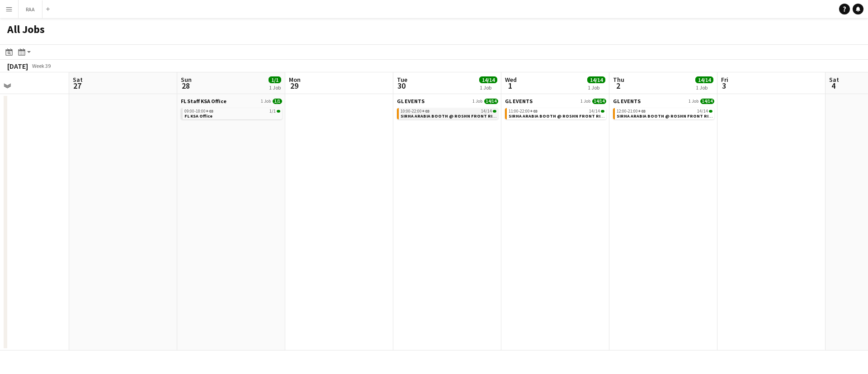 The width and height of the screenshot is (868, 374). What do you see at coordinates (232, 109) in the screenshot?
I see `div: FL Staff KSA Office1 Job1/109:00-18:00+031/1FL KSA Office` at bounding box center [232, 109].